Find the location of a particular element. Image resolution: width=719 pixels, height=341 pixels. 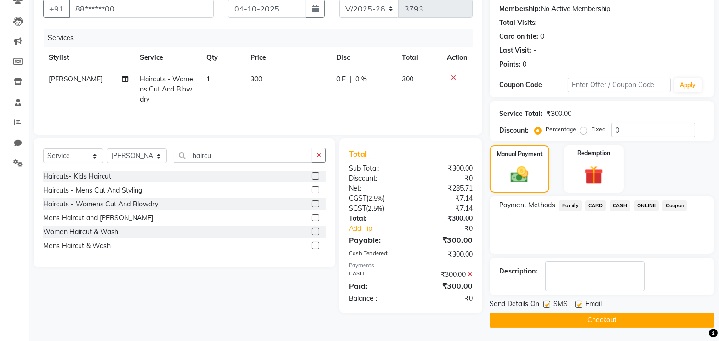

div: Cash Tendered: is located at coordinates (376, 254).